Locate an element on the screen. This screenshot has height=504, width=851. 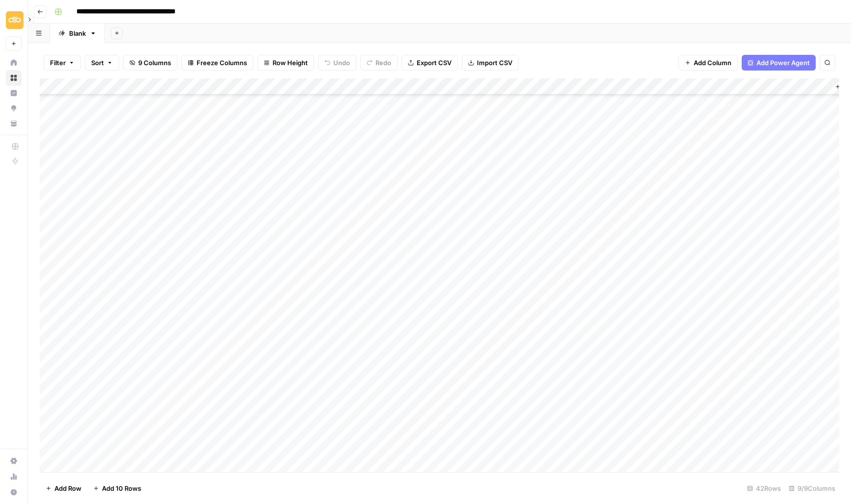
div: 42 Rows is located at coordinates (764, 488).